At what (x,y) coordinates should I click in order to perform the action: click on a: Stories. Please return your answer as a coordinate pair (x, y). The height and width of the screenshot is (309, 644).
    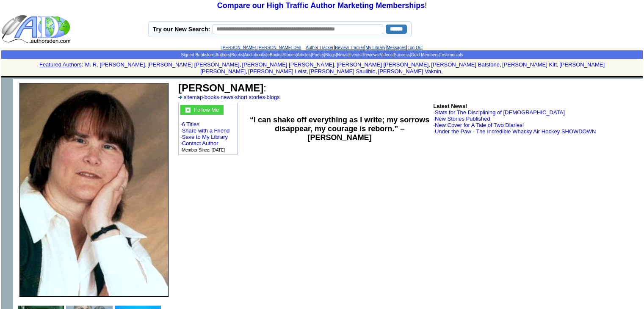
    Looking at the image, I should click on (288, 54).